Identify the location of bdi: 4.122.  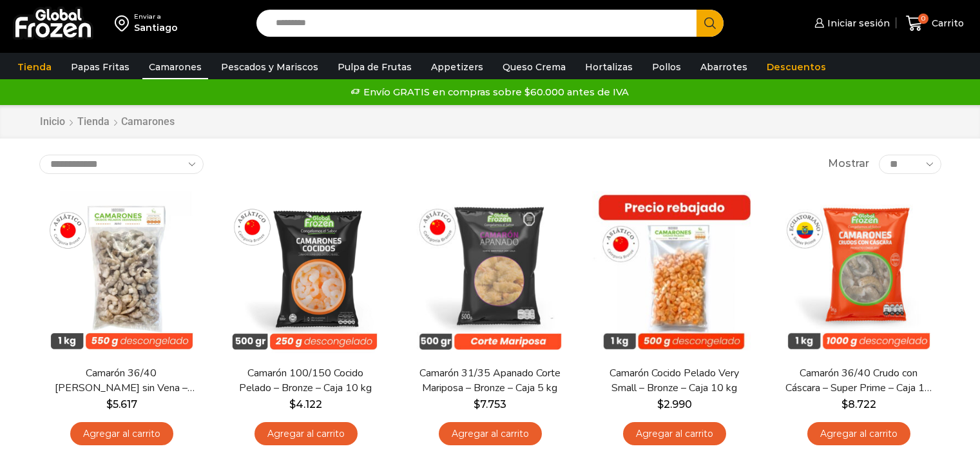
(305, 404).